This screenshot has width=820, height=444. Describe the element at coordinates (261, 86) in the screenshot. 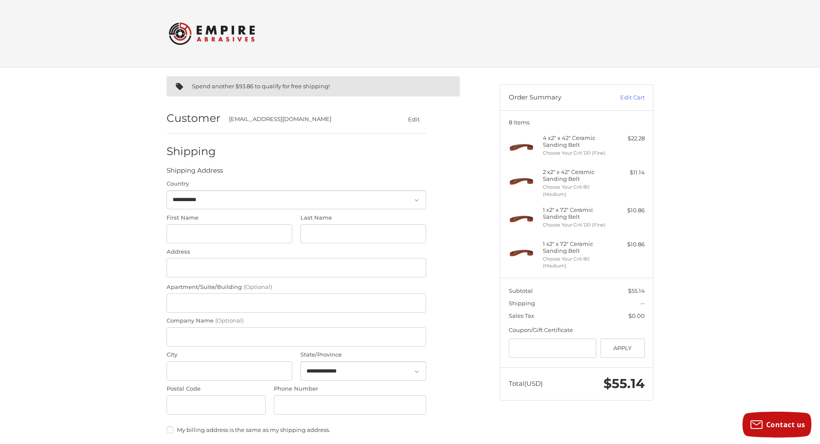

I see `span: Spend another $93.86 to qualify for free shipping!` at that location.